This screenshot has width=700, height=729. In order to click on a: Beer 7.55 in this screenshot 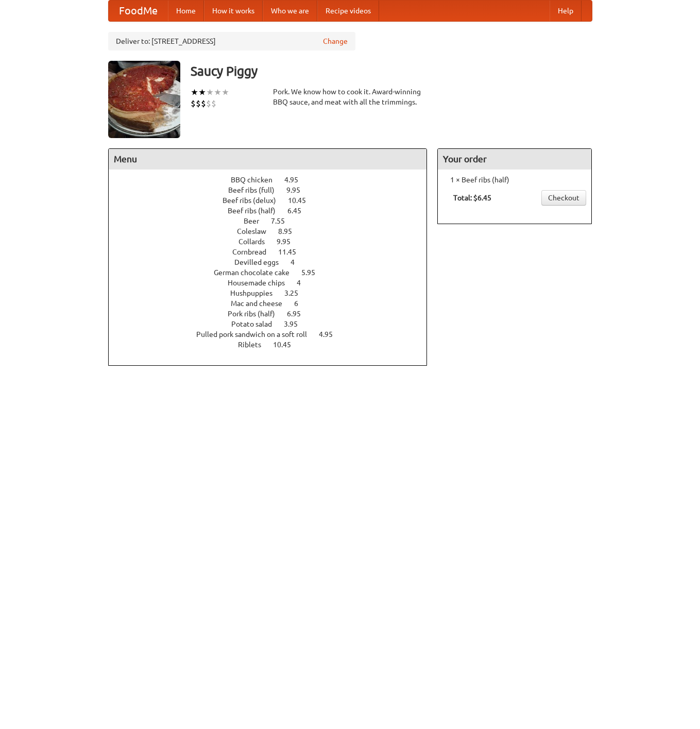, I will do `click(273, 221)`.